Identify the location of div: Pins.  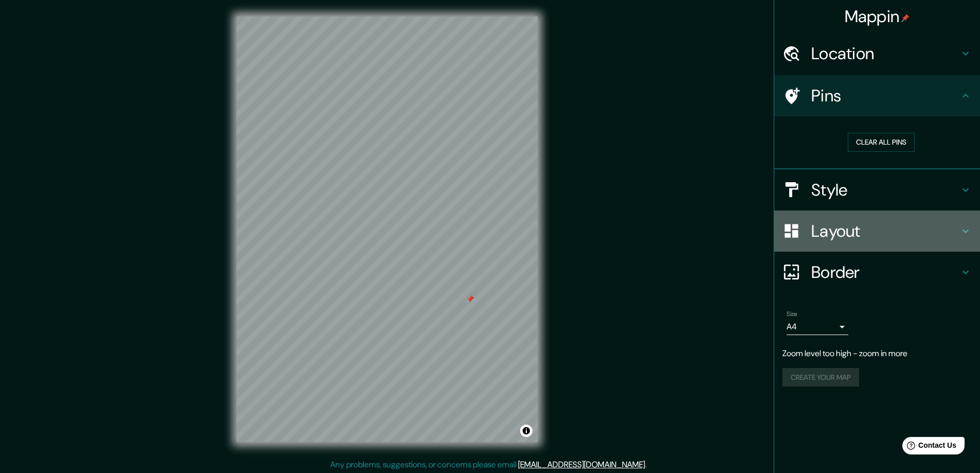
(878, 96).